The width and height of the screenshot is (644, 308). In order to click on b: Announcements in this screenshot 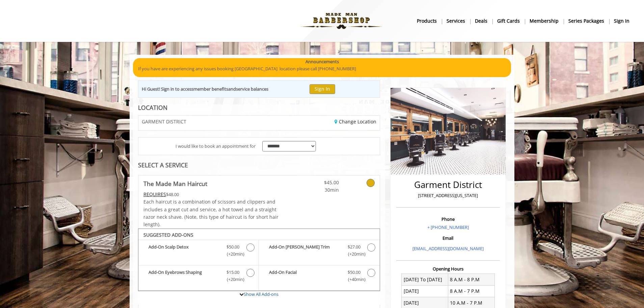, I will do `click(322, 62)`.